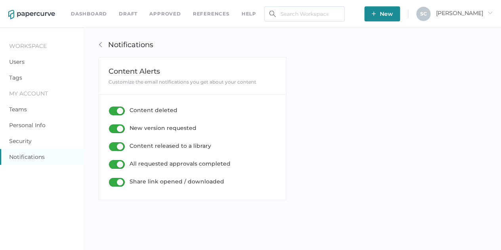  What do you see at coordinates (166, 182) in the screenshot?
I see `div: Share link opened / downloaded` at bounding box center [166, 182].